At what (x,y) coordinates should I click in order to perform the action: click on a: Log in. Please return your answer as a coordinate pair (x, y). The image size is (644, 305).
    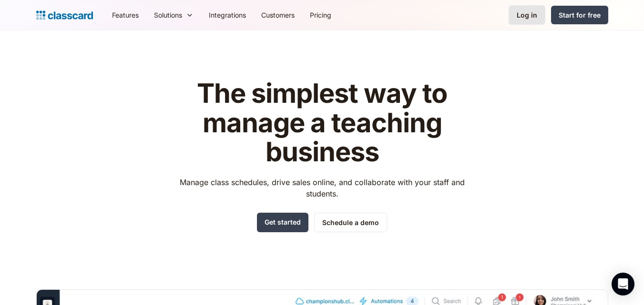
    Looking at the image, I should click on (527, 15).